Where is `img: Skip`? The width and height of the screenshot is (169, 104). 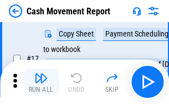
img: Skip is located at coordinates (112, 78).